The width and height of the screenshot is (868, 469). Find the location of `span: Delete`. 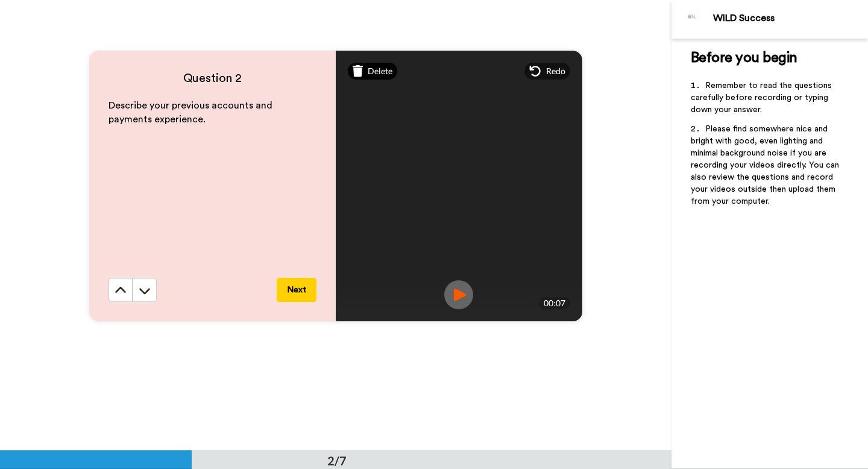

span: Delete is located at coordinates (380, 71).